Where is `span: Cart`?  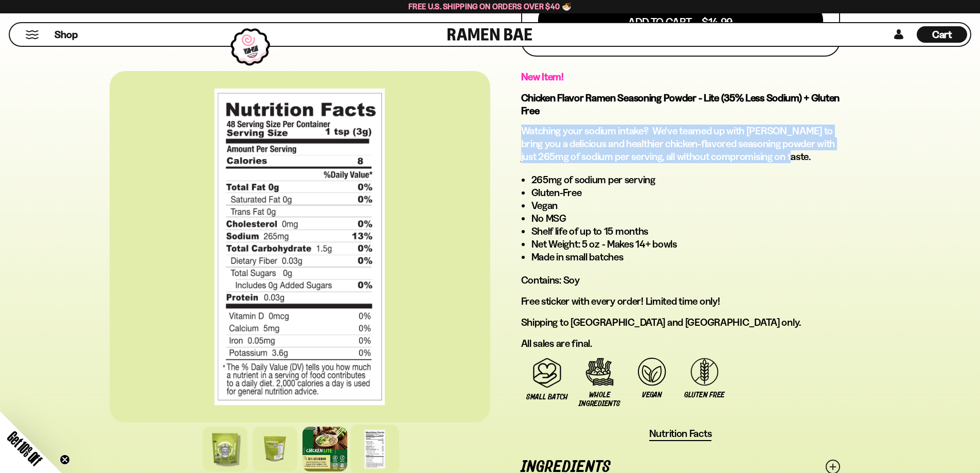 span: Cart is located at coordinates (942, 35).